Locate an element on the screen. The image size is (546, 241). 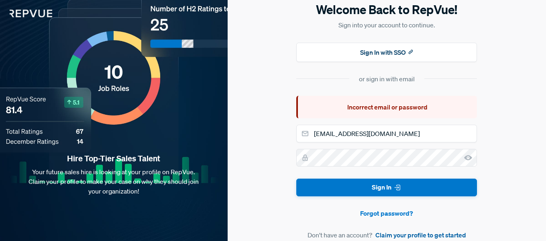
article: Don't have an account? is located at coordinates (387, 234).